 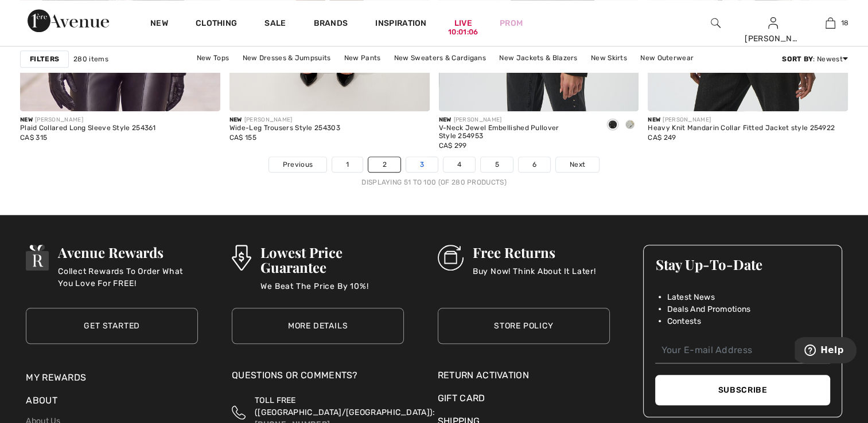 What do you see at coordinates (275, 24) in the screenshot?
I see `a: Sale` at bounding box center [275, 24].